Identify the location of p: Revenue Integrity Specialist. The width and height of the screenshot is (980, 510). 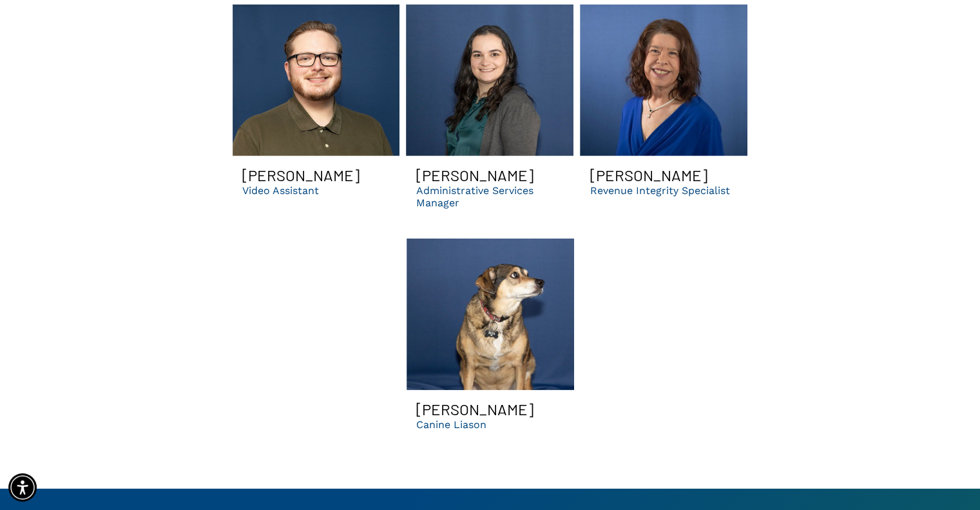
(659, 190).